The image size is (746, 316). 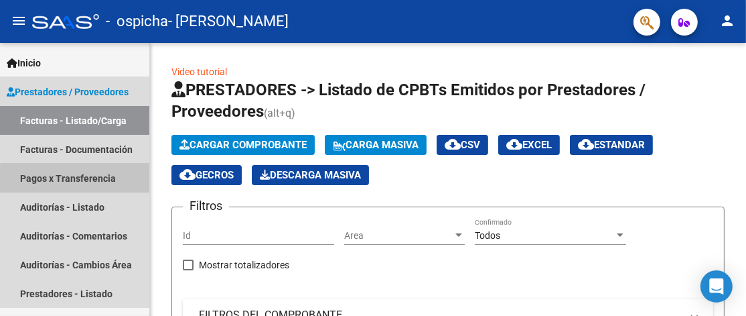 I want to click on mat-icon: menu, so click(x=19, y=21).